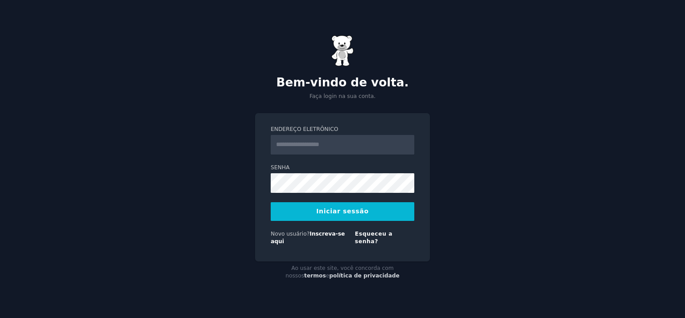 This screenshot has width=685, height=318. What do you see at coordinates (290, 234) in the screenshot?
I see `span: Novo usuário?` at bounding box center [290, 234].